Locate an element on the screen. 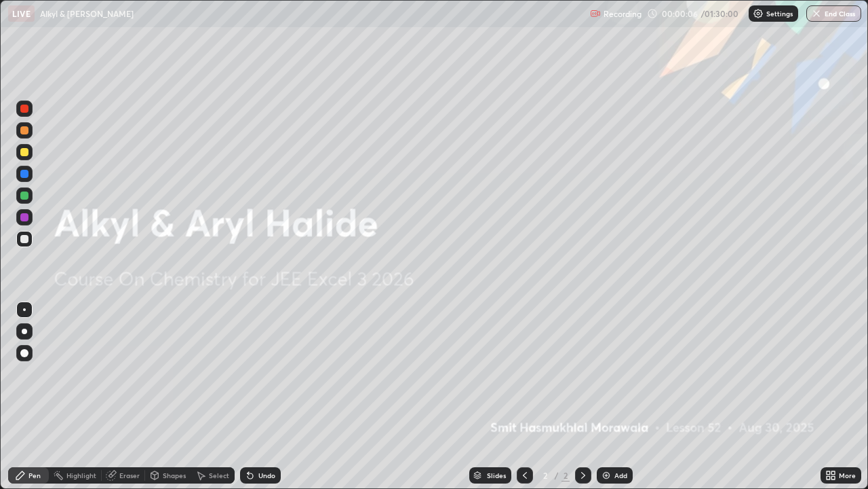  div: Eraser is located at coordinates (129, 475).